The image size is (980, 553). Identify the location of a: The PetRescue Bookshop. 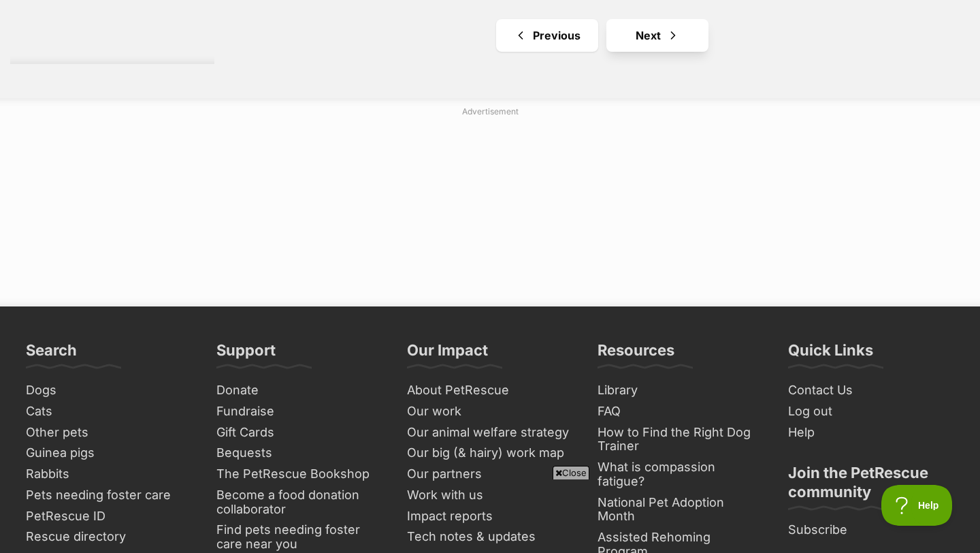
(299, 474).